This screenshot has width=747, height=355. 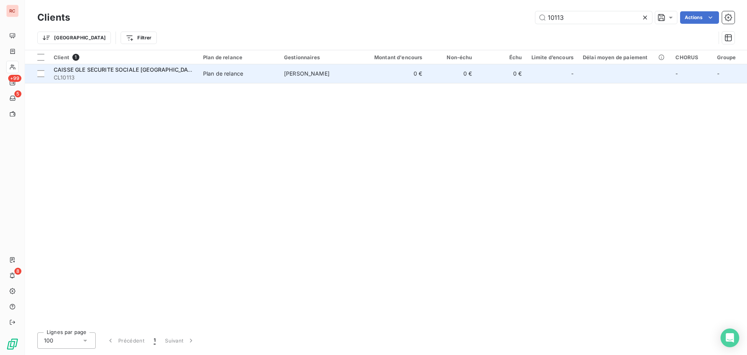 What do you see at coordinates (692, 57) in the screenshot?
I see `div: CHORUS` at bounding box center [692, 57].